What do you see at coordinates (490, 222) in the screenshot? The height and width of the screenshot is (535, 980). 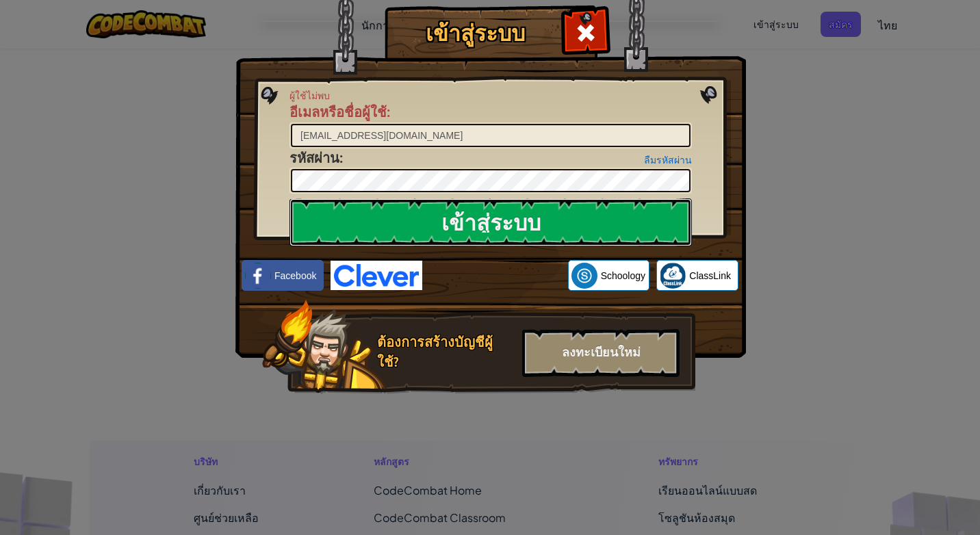 I see `input: เข้าสู่ระบบ` at bounding box center [490, 222].